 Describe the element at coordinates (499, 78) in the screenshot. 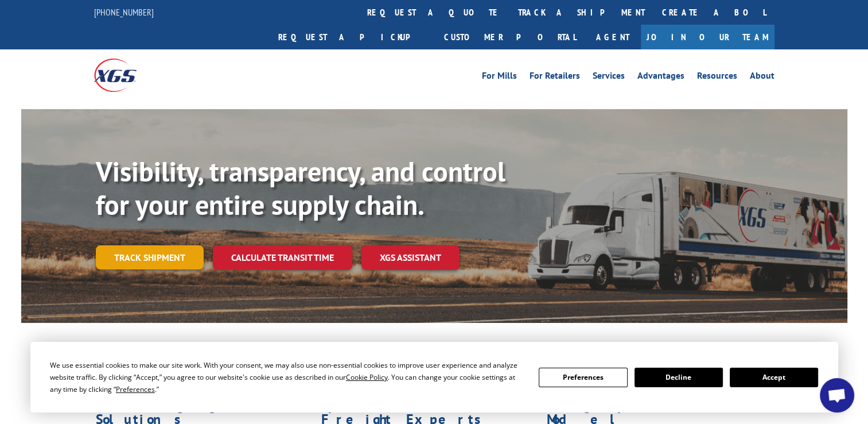

I see `a: For Mills` at that location.